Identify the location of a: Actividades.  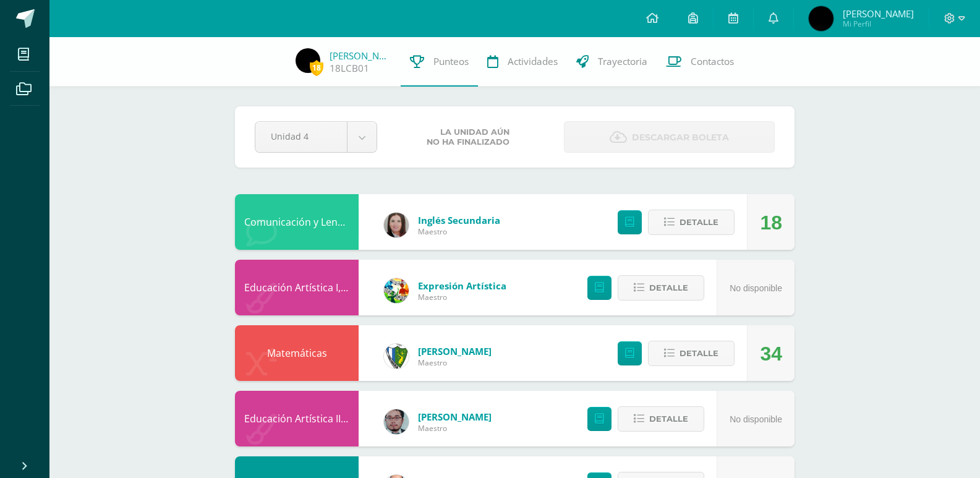
(523, 62).